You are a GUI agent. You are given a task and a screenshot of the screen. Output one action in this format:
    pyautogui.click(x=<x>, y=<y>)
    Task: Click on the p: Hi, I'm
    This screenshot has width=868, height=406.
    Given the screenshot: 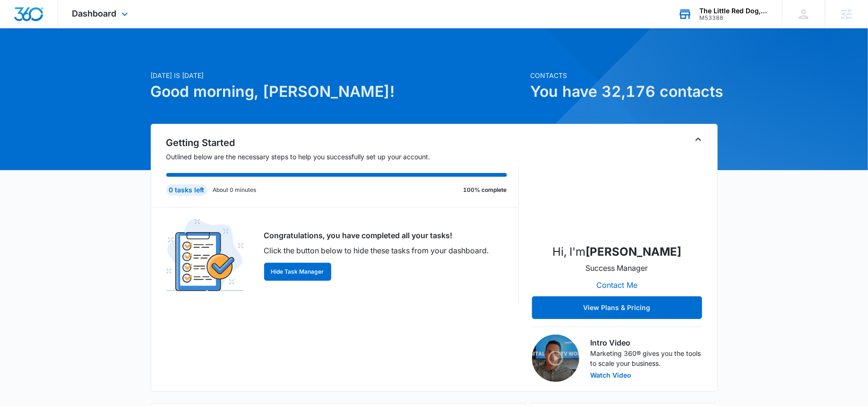 What is the action you would take?
    pyautogui.click(x=617, y=252)
    